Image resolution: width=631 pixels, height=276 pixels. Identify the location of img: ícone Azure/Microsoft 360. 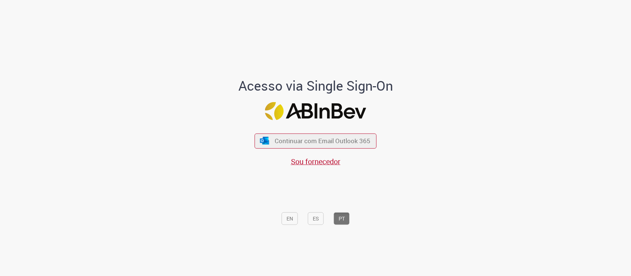
(264, 141).